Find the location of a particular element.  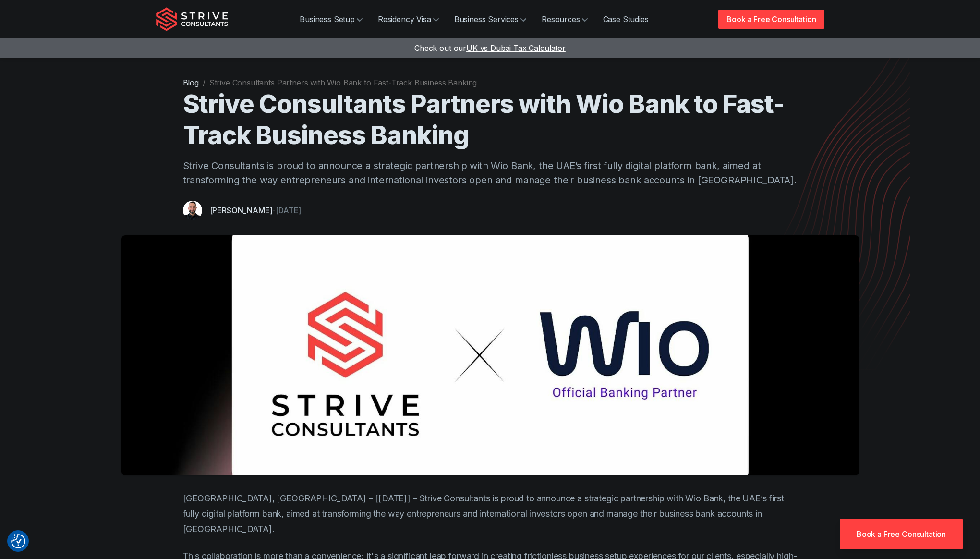

a: Residency Visa is located at coordinates (408, 19).